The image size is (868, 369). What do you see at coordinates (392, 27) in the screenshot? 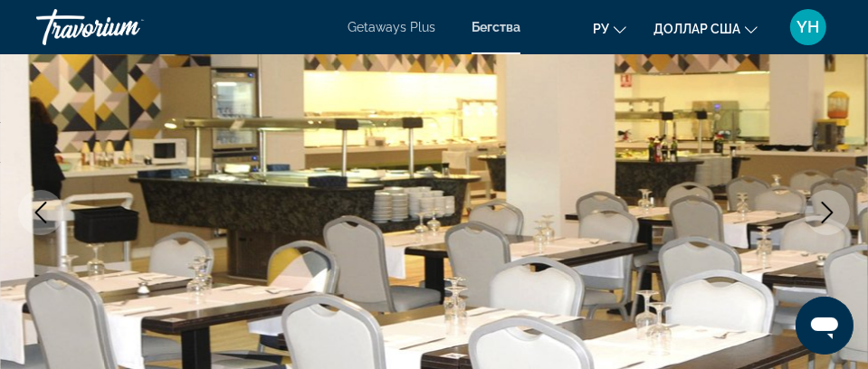
I see `a: Getaways Plus` at bounding box center [392, 27].